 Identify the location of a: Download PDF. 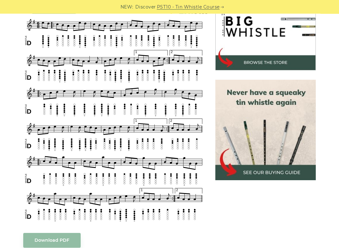
(52, 241).